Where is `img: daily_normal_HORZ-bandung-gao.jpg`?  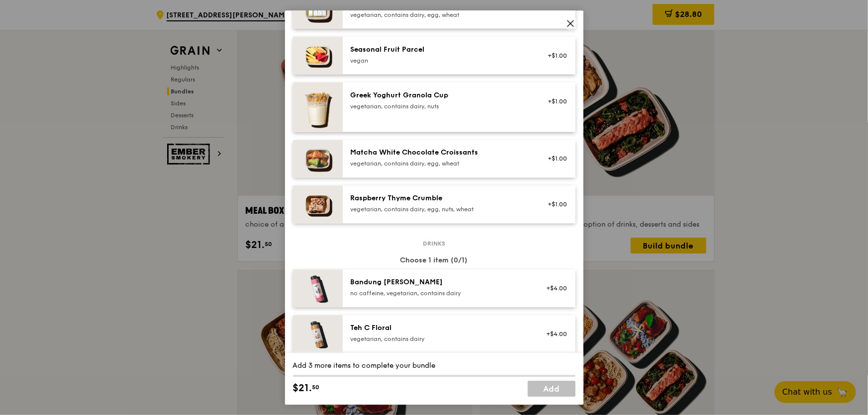
img: daily_normal_HORZ-bandung-gao.jpg is located at coordinates (318, 288).